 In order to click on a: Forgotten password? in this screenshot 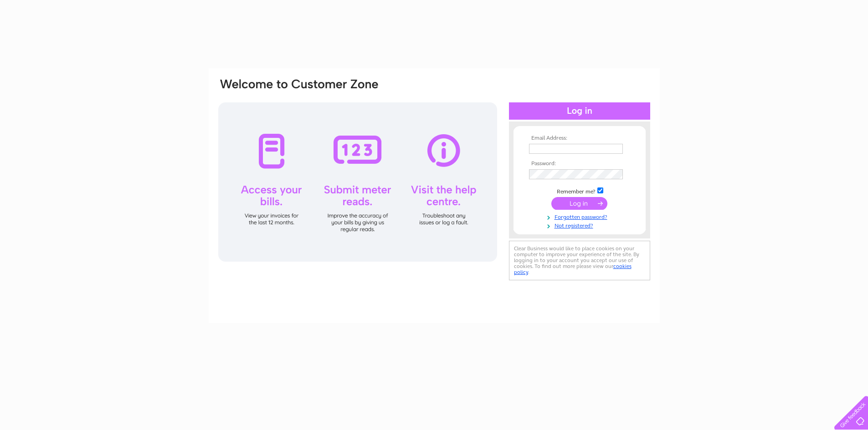, I will do `click(581, 217)`.